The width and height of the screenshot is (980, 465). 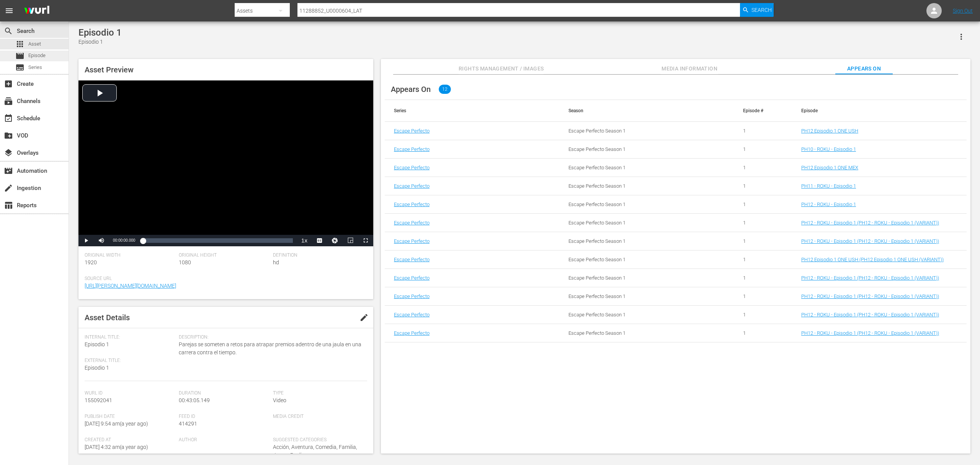 What do you see at coordinates (501, 69) in the screenshot?
I see `span: Rights Management / Images` at bounding box center [501, 69].